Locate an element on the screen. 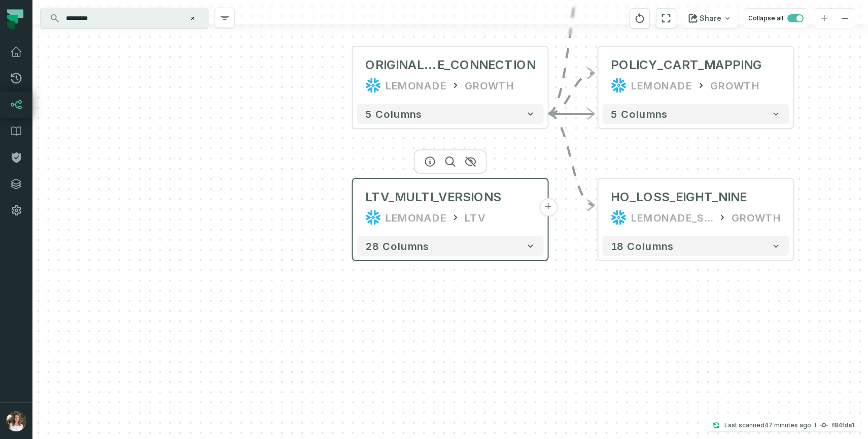  div: ORIGINAL_TO_NEW_QUOTE_CONNECTION is located at coordinates (451, 65).